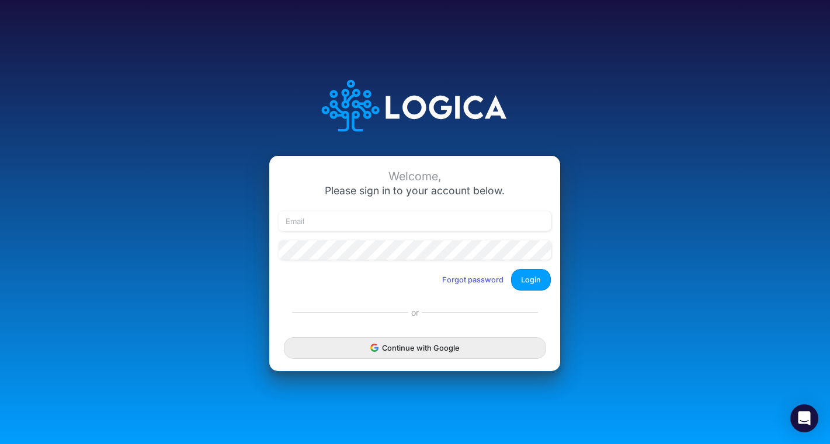 This screenshot has height=444, width=830. I want to click on div: Open Intercom Messenger, so click(804, 419).